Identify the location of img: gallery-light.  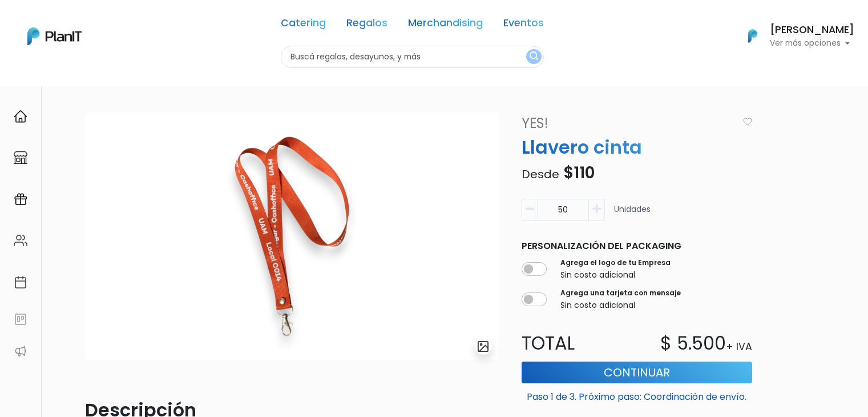
(483, 346).